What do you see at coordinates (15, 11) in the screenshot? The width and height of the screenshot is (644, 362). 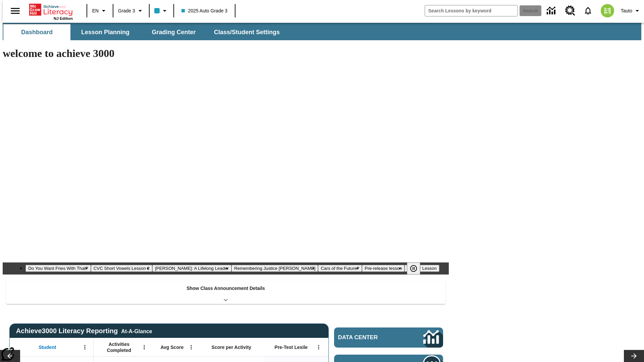 I see `button: Open side menu` at bounding box center [15, 11].